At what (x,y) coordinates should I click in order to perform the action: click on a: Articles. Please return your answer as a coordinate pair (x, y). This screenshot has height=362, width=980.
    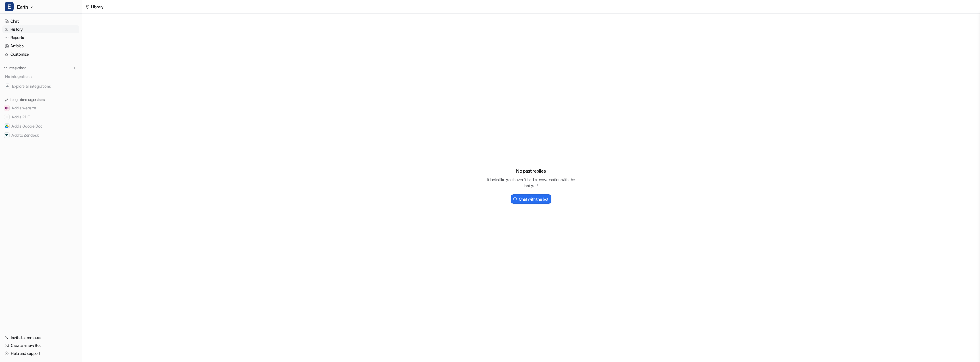
    Looking at the image, I should click on (40, 46).